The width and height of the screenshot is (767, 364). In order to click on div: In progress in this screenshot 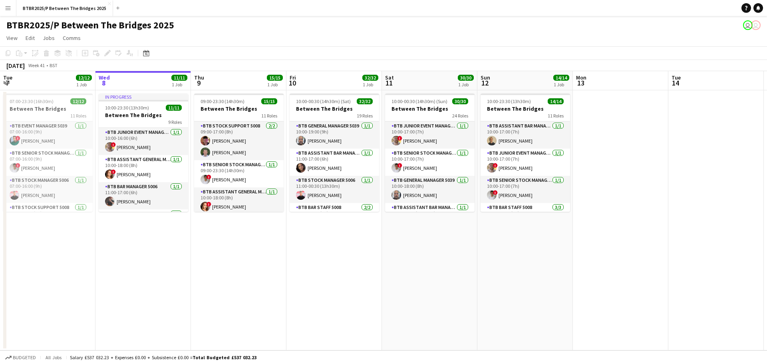, I will do `click(143, 97)`.